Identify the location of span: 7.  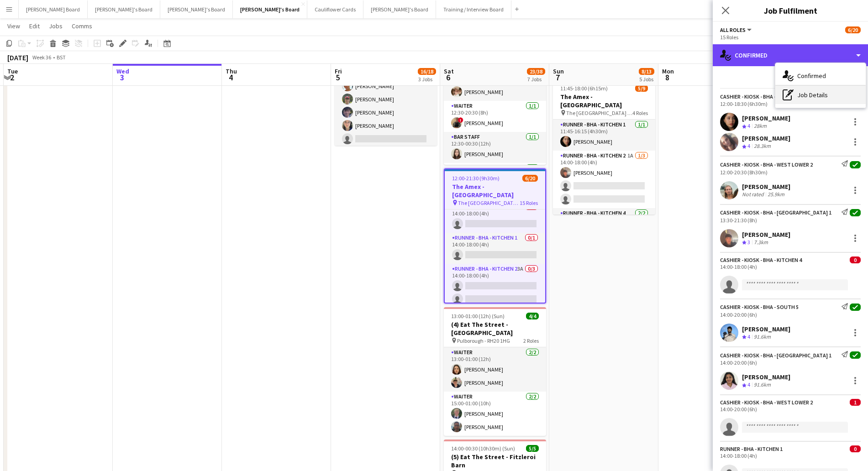
(557, 77).